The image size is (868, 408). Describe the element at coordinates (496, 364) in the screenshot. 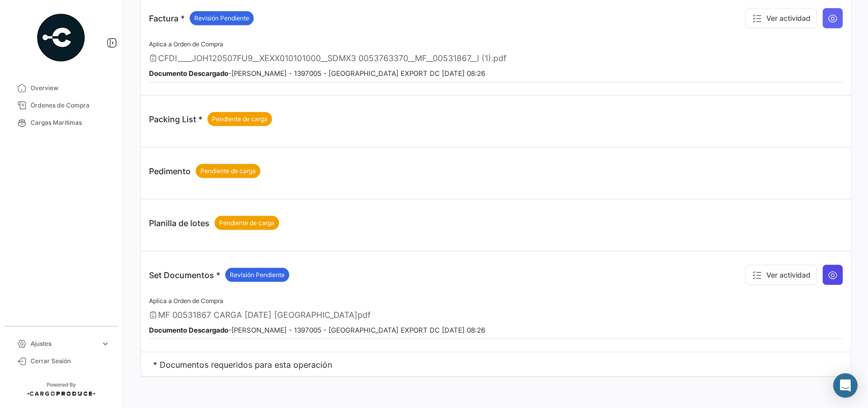

I see `td: * Documentos requeridos para esta operación` at that location.